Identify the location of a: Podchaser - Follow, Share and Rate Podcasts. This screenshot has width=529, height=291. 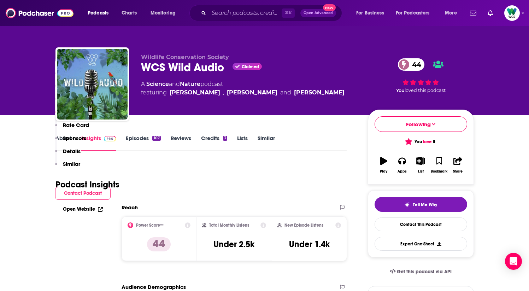
(40, 13).